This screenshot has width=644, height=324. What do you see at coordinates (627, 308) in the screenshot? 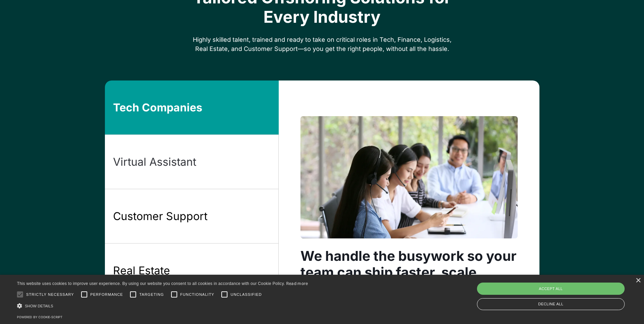
I see `div: Chat-Widget` at bounding box center [627, 308].